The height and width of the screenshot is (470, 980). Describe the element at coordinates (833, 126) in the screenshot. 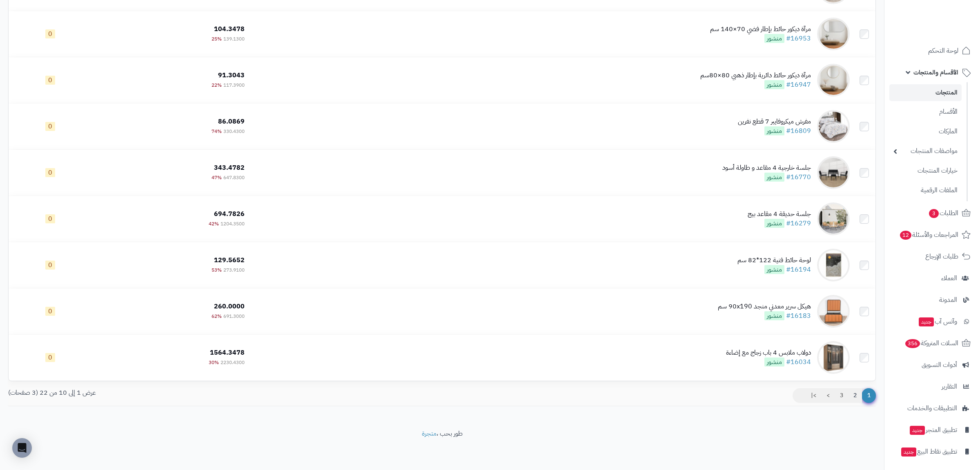

I see `img: مفرش ميكروفايبر 7 قطع نفرين` at that location.